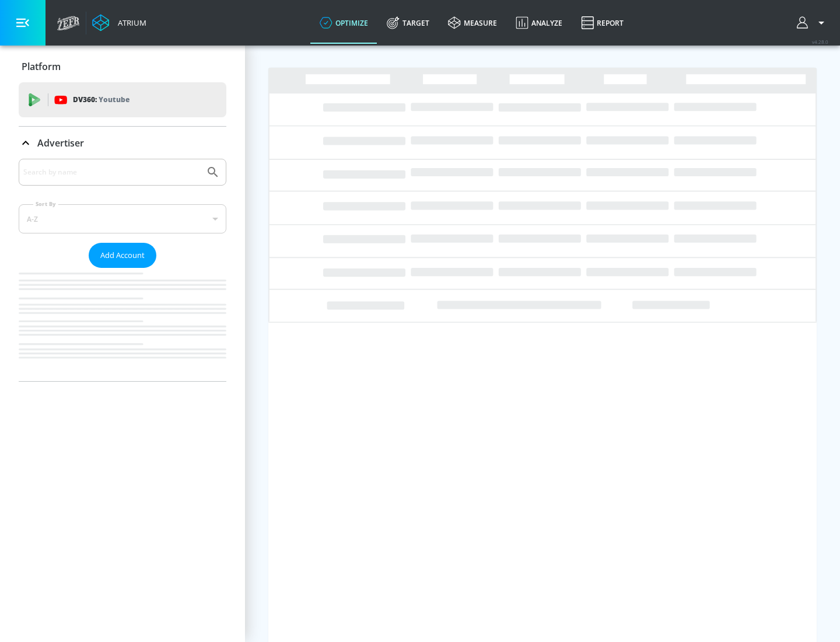 This screenshot has height=642, width=840. I want to click on div: A-Z, so click(123, 219).